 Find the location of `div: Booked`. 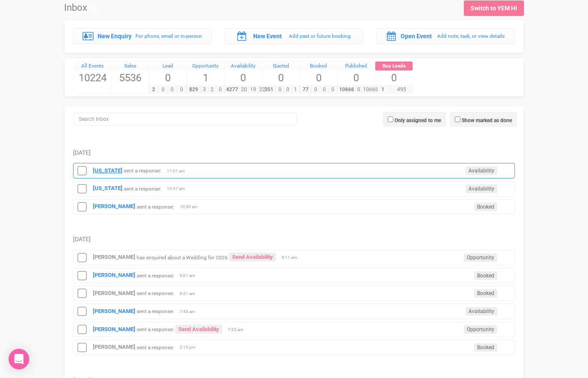

div: Booked is located at coordinates (319, 66).